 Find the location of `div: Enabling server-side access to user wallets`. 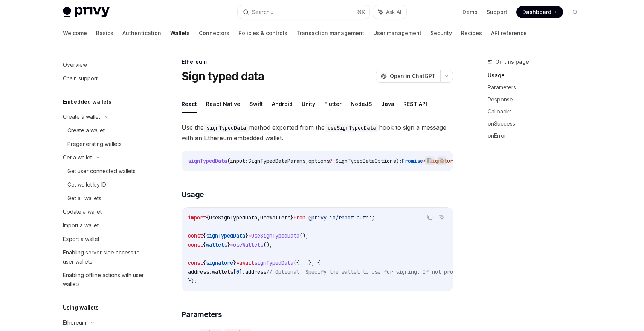

div: Enabling server-side access to user wallets is located at coordinates (106, 257).